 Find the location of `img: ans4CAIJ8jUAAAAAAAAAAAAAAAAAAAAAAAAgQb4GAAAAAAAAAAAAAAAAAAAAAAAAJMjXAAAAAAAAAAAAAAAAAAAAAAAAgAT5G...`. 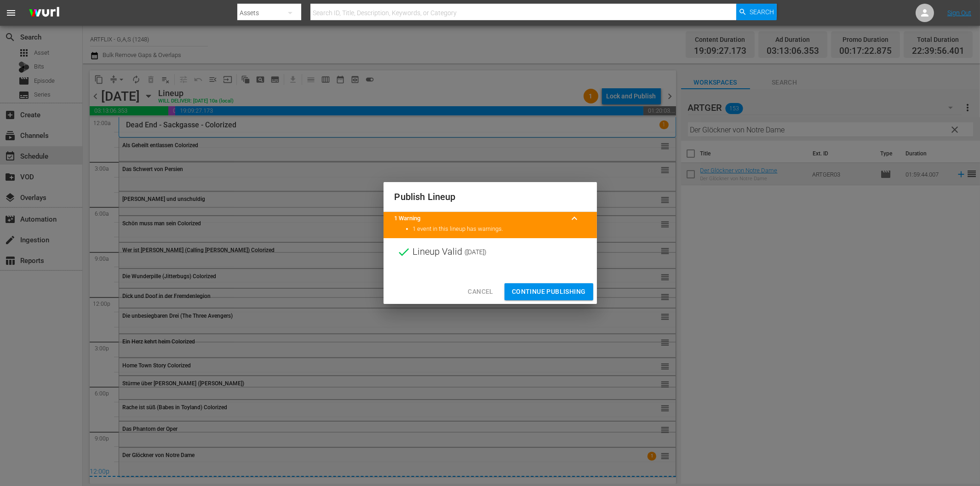

img: ans4CAIJ8jUAAAAAAAAAAAAAAAAAAAAAAAAgQb4GAAAAAAAAAAAAAAAAAAAAAAAAJMjXAAAAAAAAAAAAAAAAAAAAAAAAgAT5G... is located at coordinates (44, 13).